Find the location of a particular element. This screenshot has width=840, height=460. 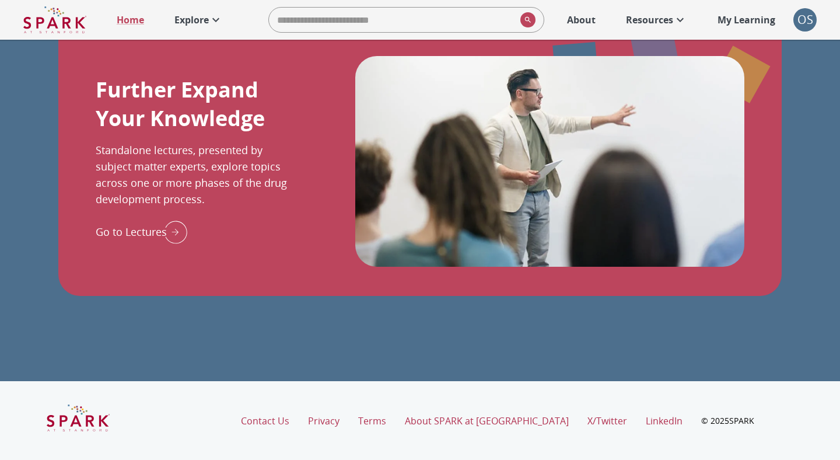

a: About is located at coordinates (581, 20).